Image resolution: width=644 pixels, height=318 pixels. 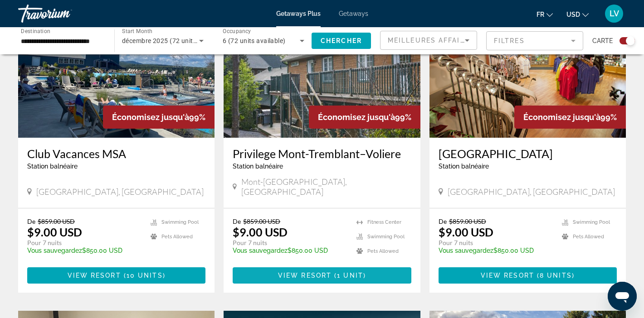 What do you see at coordinates (527, 275) in the screenshot?
I see `button: View Resort(8 units)` at bounding box center [527, 275].